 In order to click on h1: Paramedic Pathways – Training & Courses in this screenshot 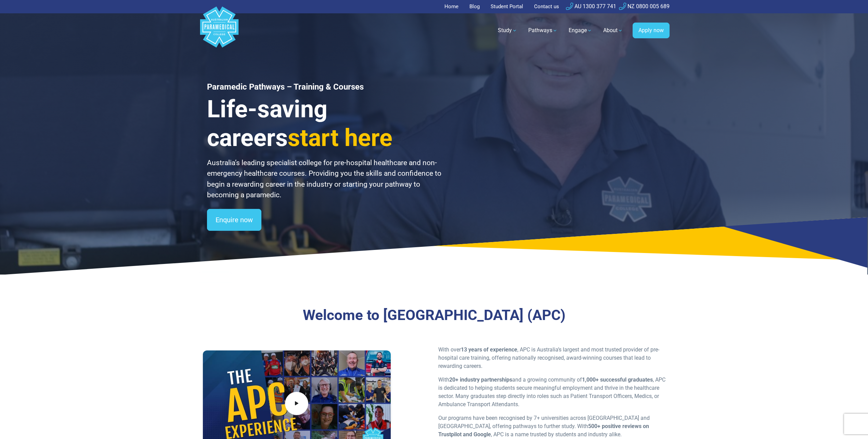, I will do `click(325, 87)`.